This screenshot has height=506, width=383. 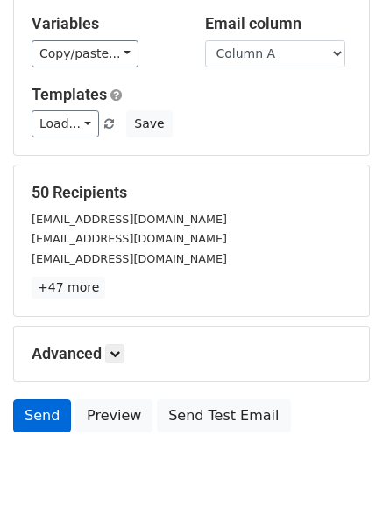 I want to click on a: Templates, so click(x=69, y=94).